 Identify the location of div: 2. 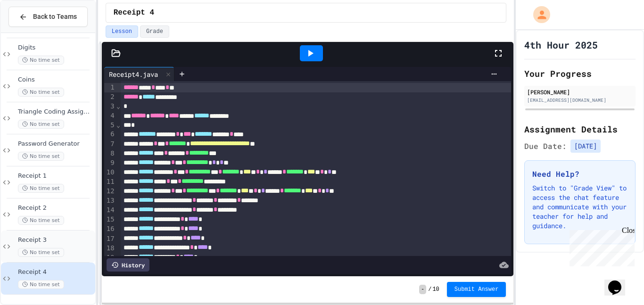
(110, 97).